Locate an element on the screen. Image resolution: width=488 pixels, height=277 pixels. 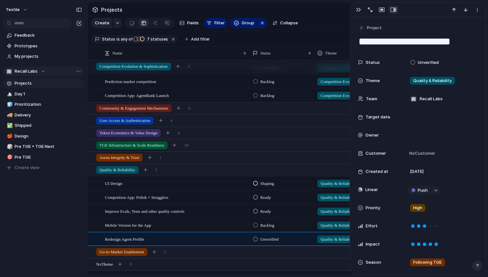
span: Group is located at coordinates (248, 23).